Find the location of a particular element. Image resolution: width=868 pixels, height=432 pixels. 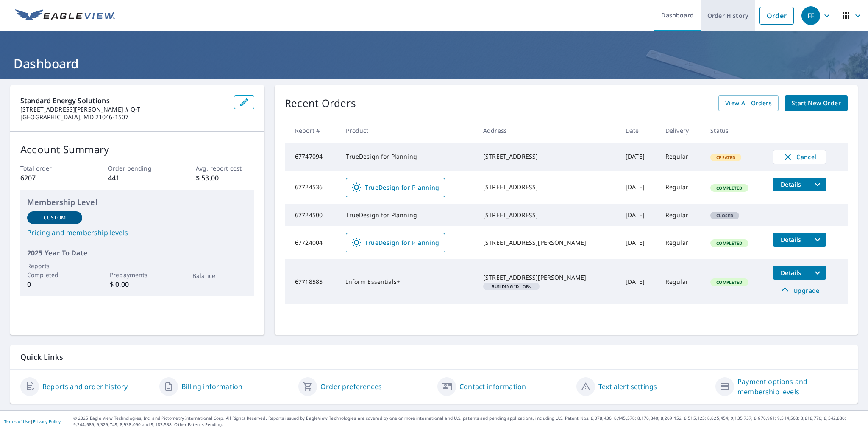

a: Pricing and membership levels is located at coordinates (137, 232).